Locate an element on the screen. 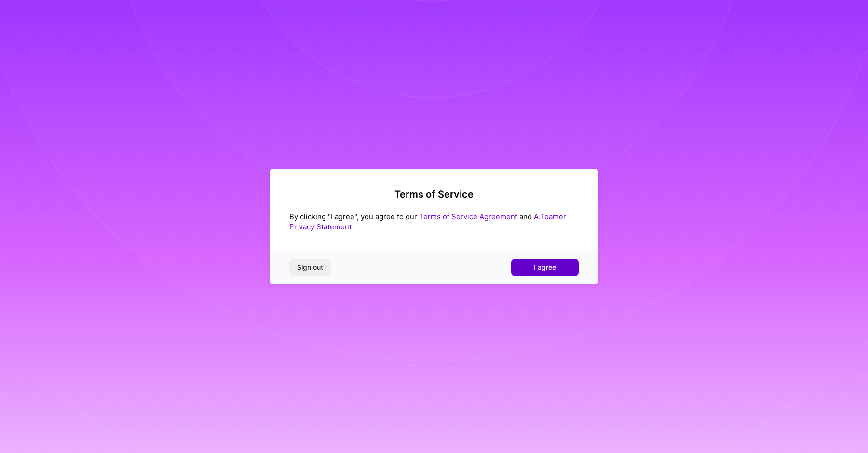 The width and height of the screenshot is (868, 453). div: By clicking "I agree", you agree to our and is located at coordinates (434, 221).